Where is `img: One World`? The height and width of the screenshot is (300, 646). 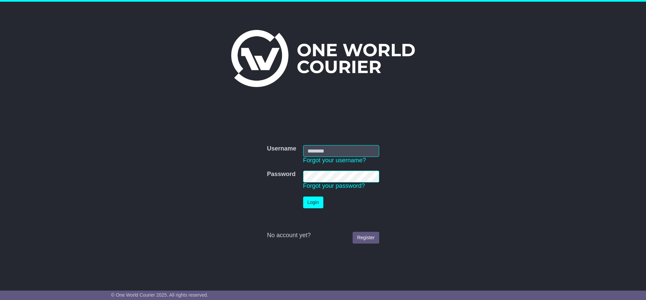
img: One World is located at coordinates (323, 59).